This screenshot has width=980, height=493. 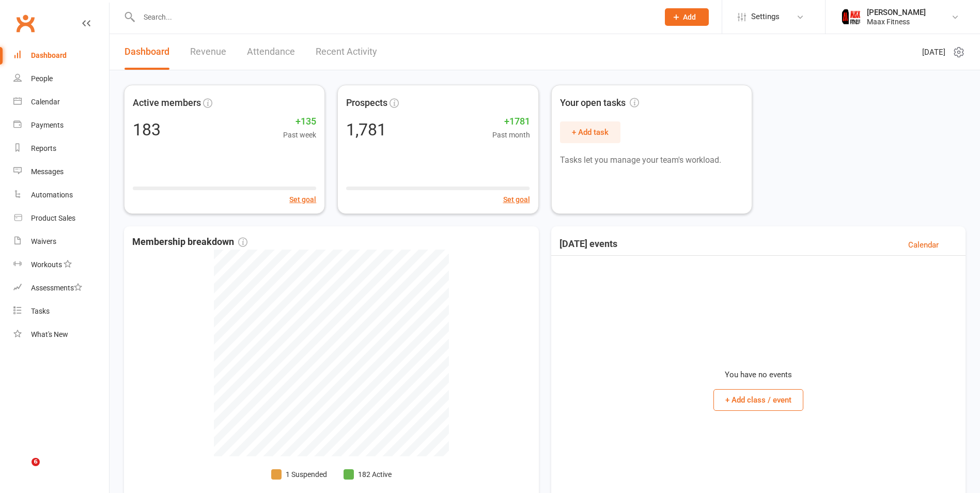 I want to click on div: 183, so click(x=146, y=130).